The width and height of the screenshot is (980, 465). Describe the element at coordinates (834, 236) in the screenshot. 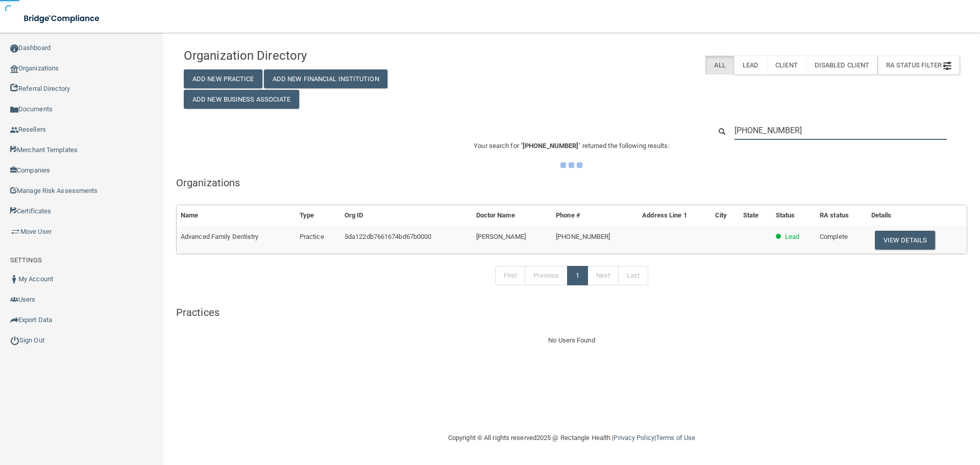

I see `span: Complete` at that location.